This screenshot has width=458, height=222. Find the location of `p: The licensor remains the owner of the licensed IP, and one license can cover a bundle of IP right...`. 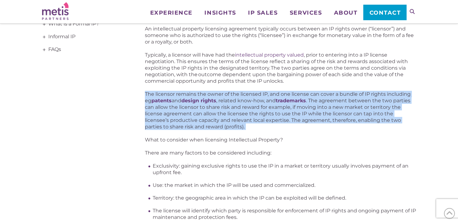

p: The licensor remains the owner of the licensed IP, and one license can cover a bundle of IP right... is located at coordinates (280, 111).